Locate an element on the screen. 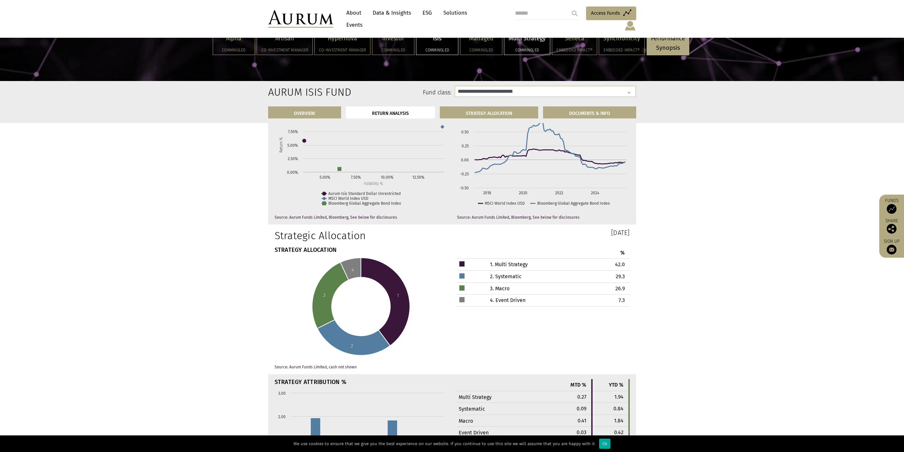 This screenshot has width=904, height=452. div: Share is located at coordinates (891, 226).